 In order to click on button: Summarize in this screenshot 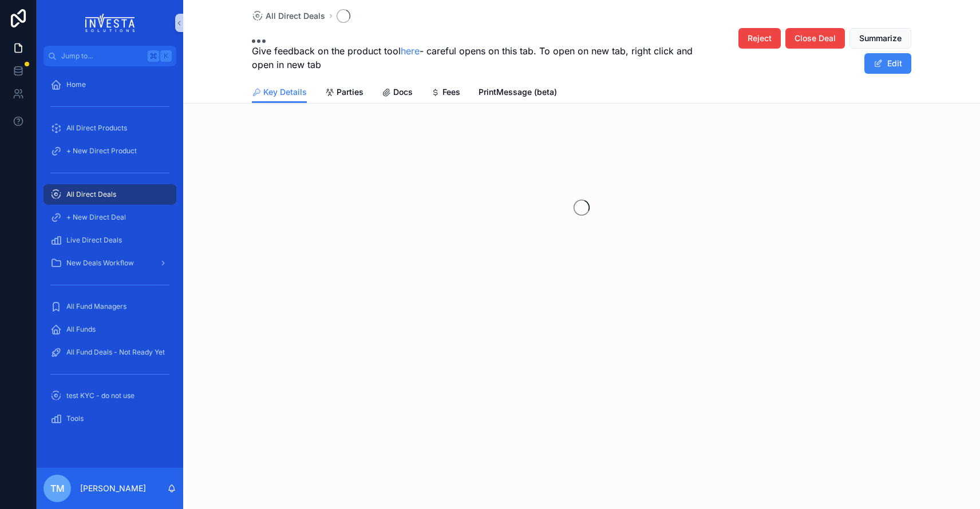, I will do `click(880, 38)`.